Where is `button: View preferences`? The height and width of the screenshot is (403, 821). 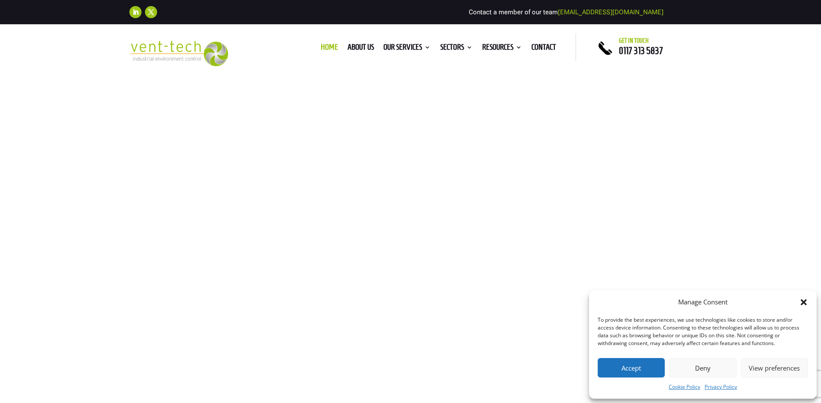
button: View preferences is located at coordinates (774, 368).